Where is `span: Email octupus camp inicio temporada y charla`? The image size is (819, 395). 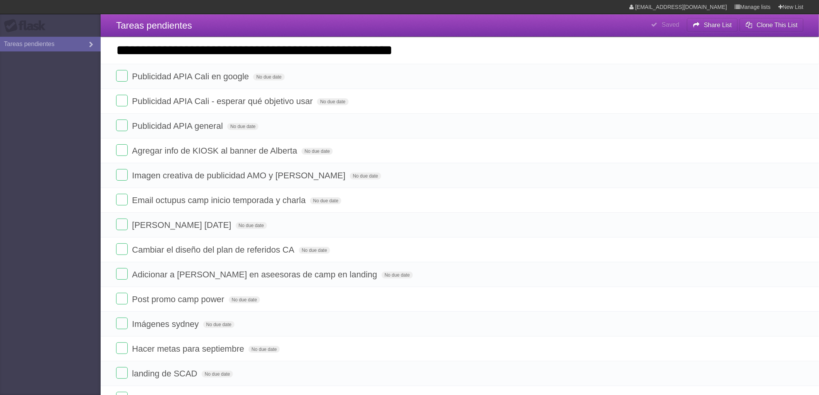
span: Email octupus camp inicio temporada y charla is located at coordinates (220, 200).